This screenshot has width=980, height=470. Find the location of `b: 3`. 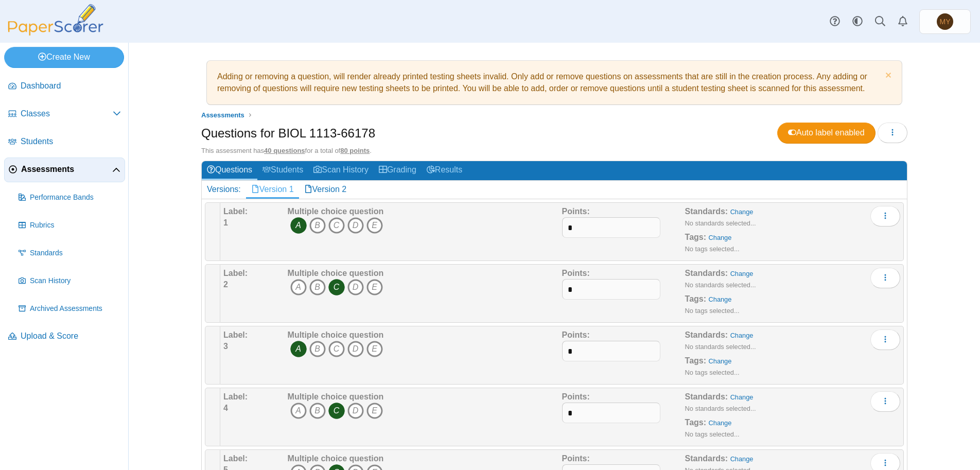

b: 3 is located at coordinates (225, 347).